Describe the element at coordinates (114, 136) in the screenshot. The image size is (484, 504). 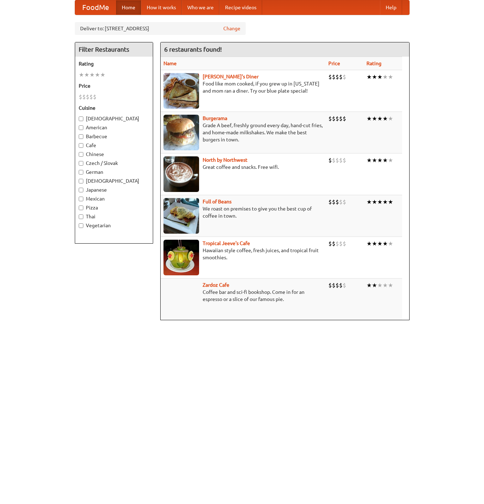
I see `label: Barbecue` at that location.